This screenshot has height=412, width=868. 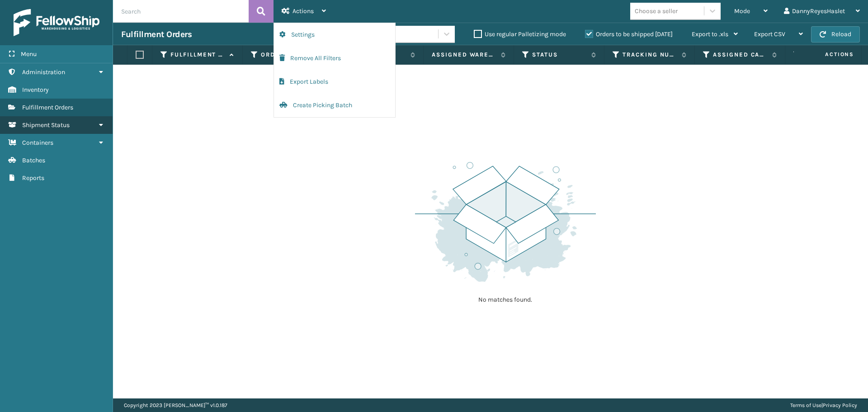 I want to click on span: Fulfillment Orders, so click(x=48, y=107).